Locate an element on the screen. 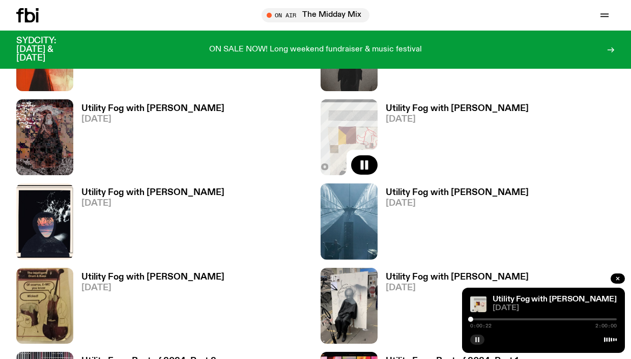 This screenshot has height=359, width=631. img: doseone & Steel Tipped Dove - All Portrait, No Chorus is located at coordinates (45, 221).